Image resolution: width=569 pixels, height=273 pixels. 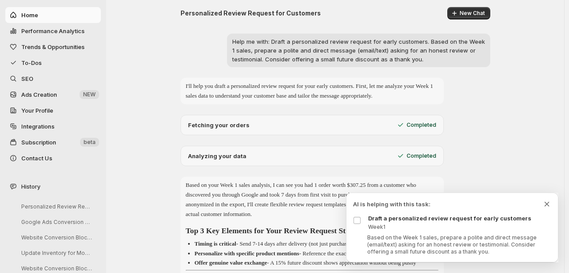 I want to click on p: Draft a personalized review request for early customers, so click(x=459, y=218).